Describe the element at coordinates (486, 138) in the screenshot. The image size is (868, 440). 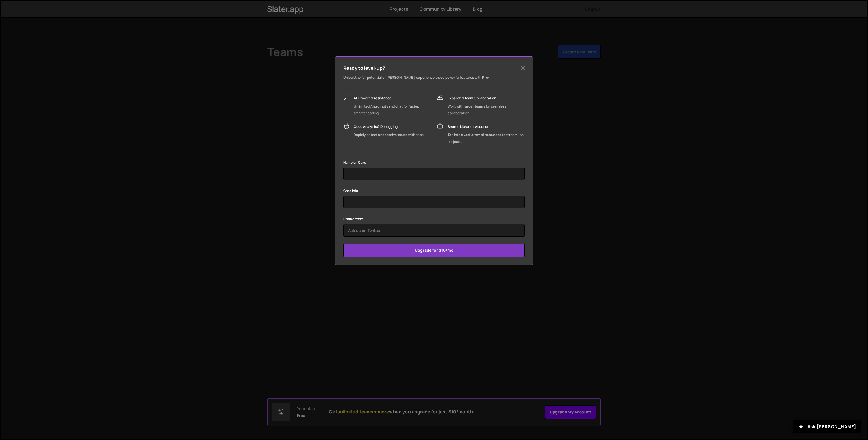
I see `div: Tap into a vast array of resources to streamline projects.` at that location.